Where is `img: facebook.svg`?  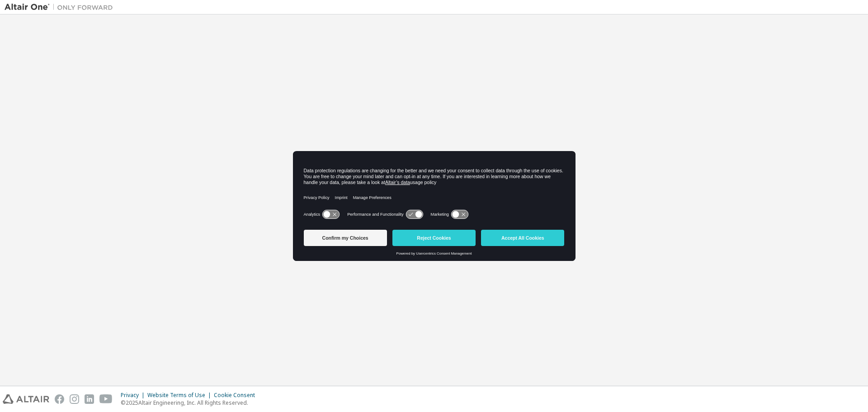 img: facebook.svg is located at coordinates (59, 399).